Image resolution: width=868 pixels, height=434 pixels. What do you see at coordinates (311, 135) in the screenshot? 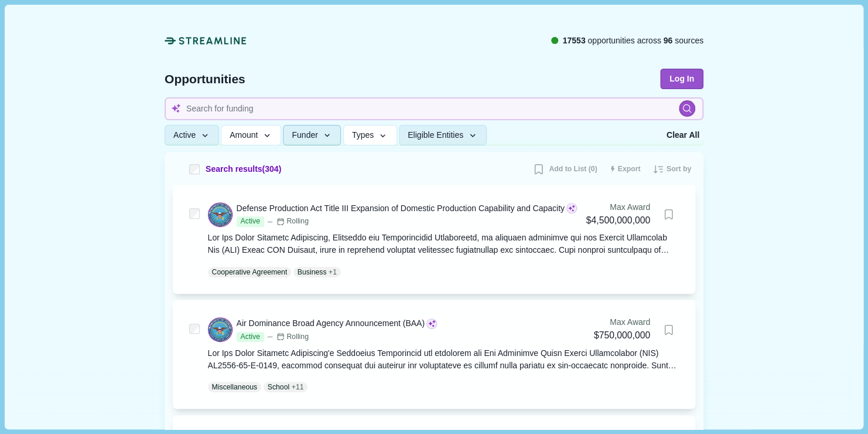
I see `button: Funder` at bounding box center [311, 135].